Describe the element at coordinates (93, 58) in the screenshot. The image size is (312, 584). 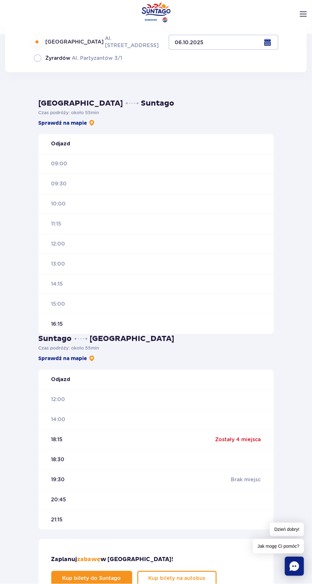
I see `label: Al. Partyzantów 3/1` at that location.